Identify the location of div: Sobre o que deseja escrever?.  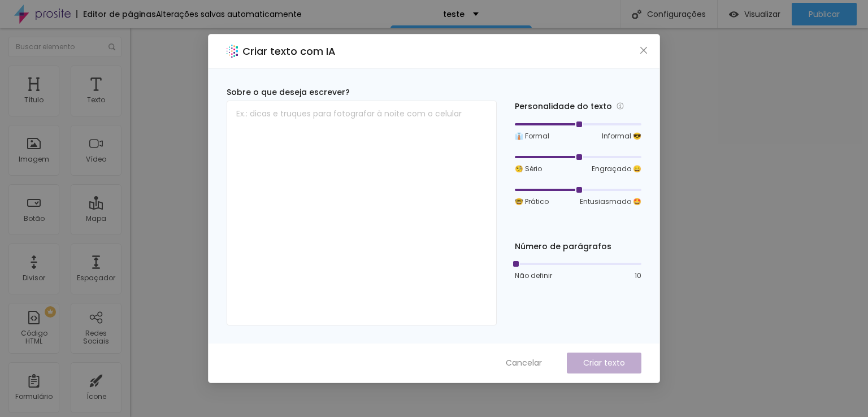
(362, 92).